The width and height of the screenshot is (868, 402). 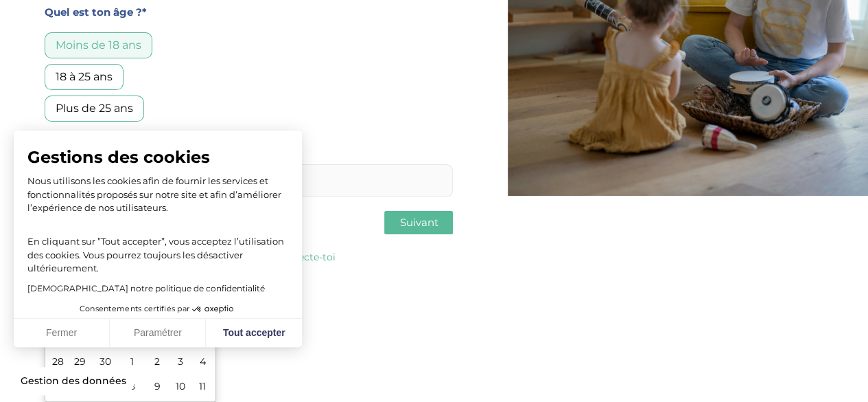 I want to click on span: Gestion des données, so click(x=73, y=381).